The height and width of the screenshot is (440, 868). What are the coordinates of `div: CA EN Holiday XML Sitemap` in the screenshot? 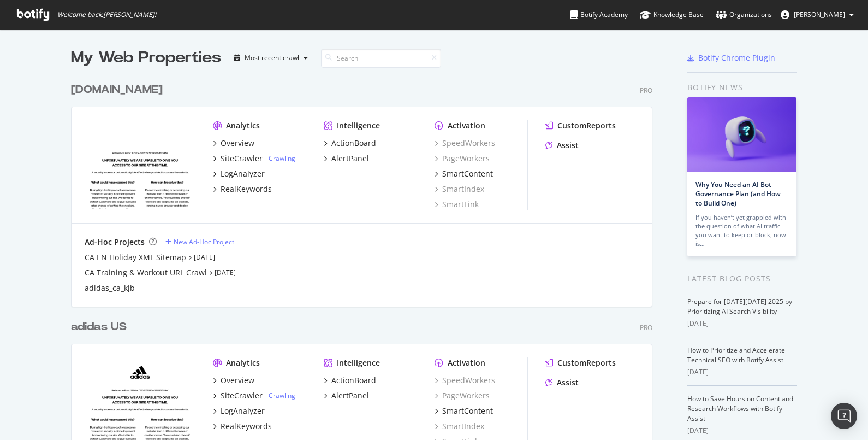 It's located at (136, 258).